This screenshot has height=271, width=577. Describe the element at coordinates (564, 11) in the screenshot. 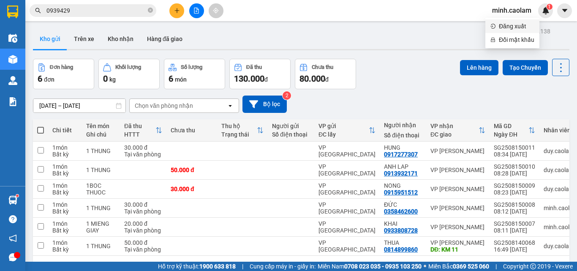

I see `button: caret-down` at that location.